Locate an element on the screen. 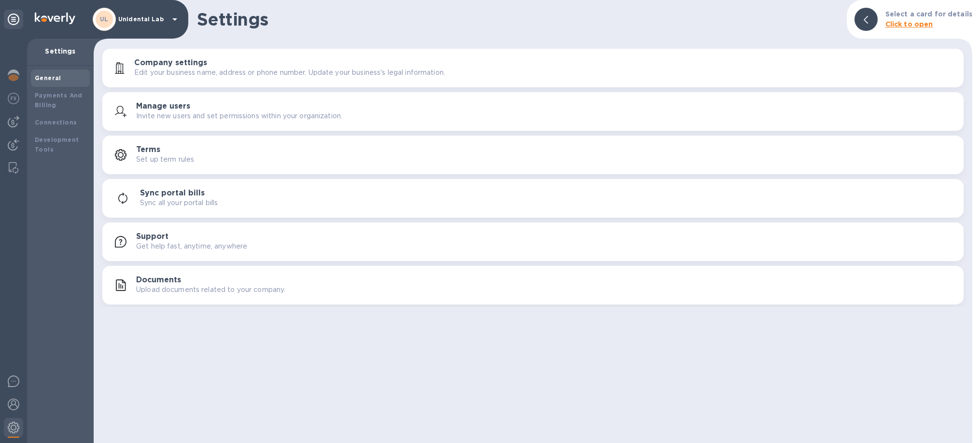 The image size is (980, 443). p: Sync all your portal bills is located at coordinates (179, 202).